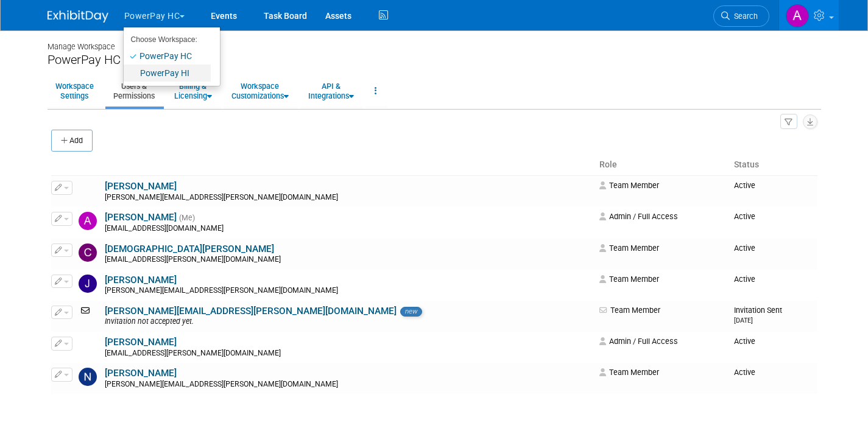 The width and height of the screenshot is (868, 445). What do you see at coordinates (134, 91) in the screenshot?
I see `a: Users &Permissions` at bounding box center [134, 91].